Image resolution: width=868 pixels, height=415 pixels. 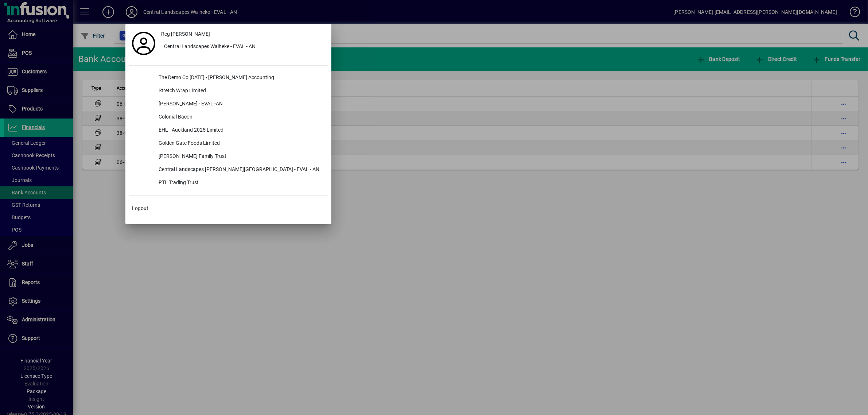 I want to click on button: Stretch Wrap Limited, so click(x=228, y=91).